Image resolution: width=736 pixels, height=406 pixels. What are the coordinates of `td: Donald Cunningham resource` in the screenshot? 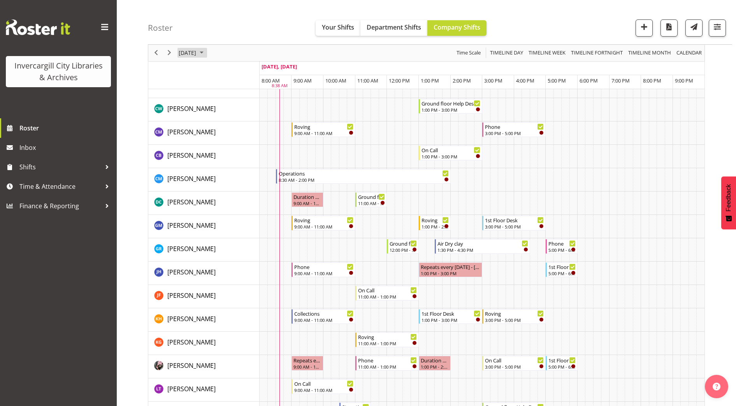 It's located at (204, 203).